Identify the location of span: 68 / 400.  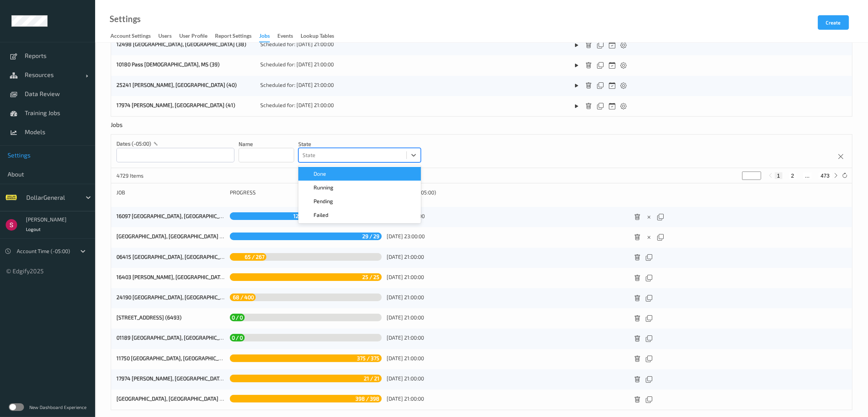
(243, 296).